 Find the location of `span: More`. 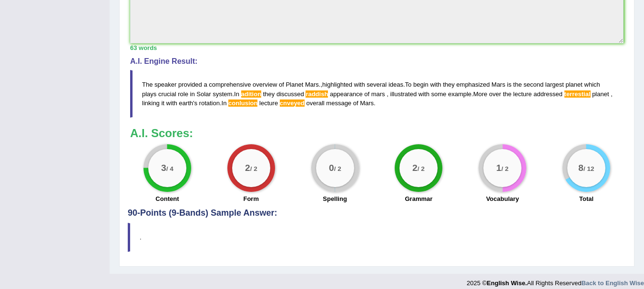

span: More is located at coordinates (481, 94).